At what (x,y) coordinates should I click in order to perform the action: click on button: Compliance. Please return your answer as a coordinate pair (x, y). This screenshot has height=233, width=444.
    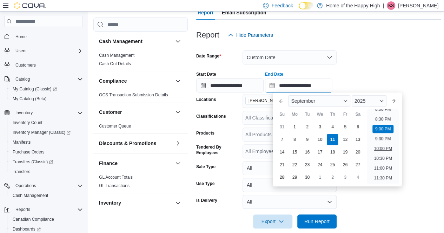
    Looking at the image, I should click on (178, 81).